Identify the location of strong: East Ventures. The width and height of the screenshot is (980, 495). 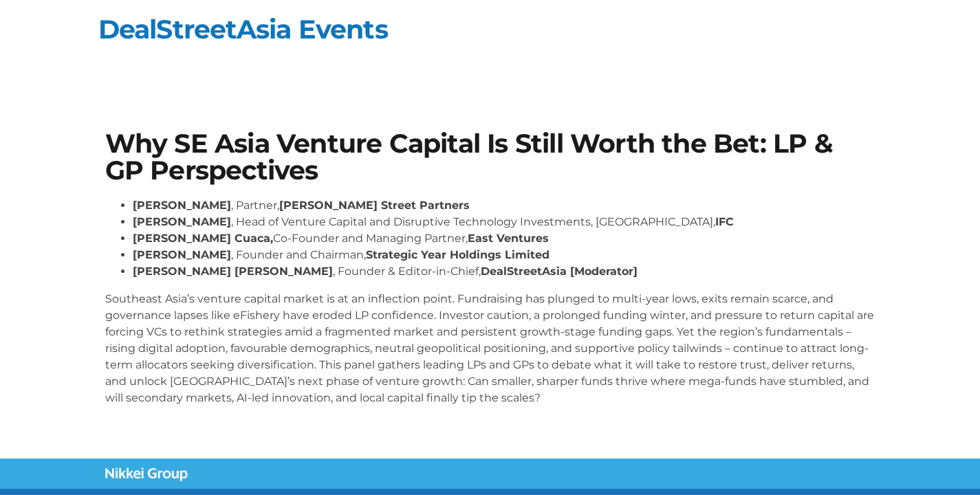
(508, 238).